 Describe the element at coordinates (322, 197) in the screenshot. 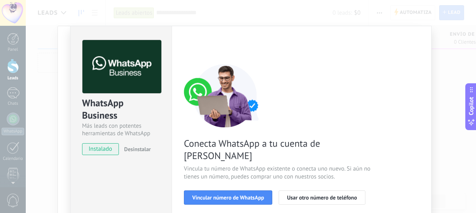

I see `button: Usar otro número de teléfono` at that location.